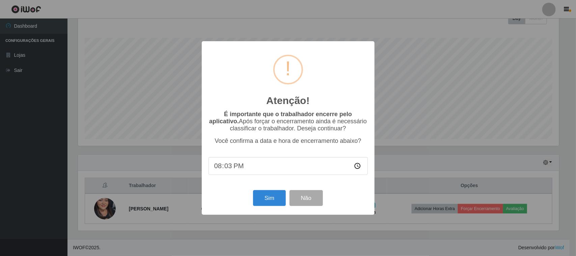 The image size is (576, 256). What do you see at coordinates (280, 117) in the screenshot?
I see `b: É importante que o trabalhador encerre pelo aplicativo.` at bounding box center [280, 117].